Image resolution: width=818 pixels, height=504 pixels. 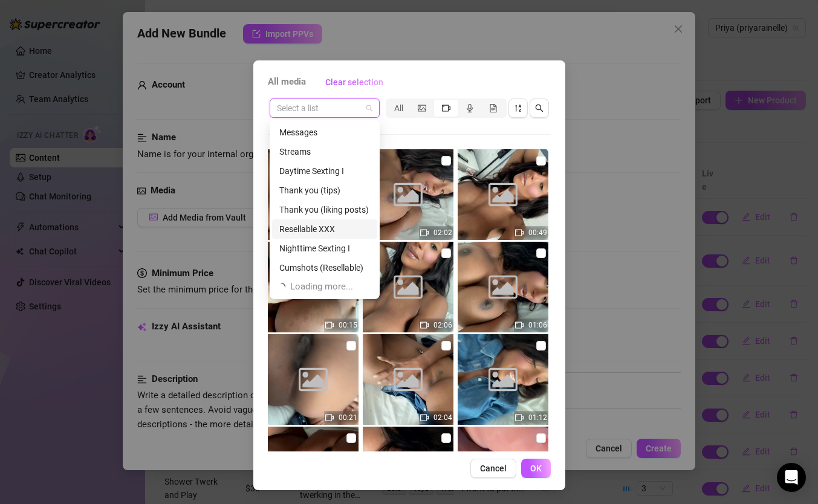 I want to click on div: Cumshots (Resellable), so click(x=325, y=267).